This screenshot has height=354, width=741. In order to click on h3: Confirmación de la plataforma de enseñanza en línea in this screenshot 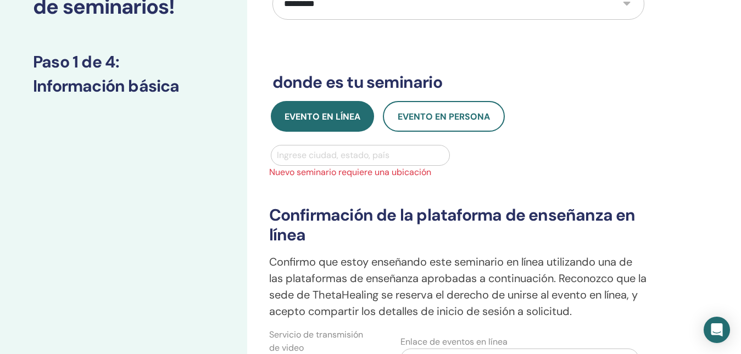, I will do `click(458, 225)`.